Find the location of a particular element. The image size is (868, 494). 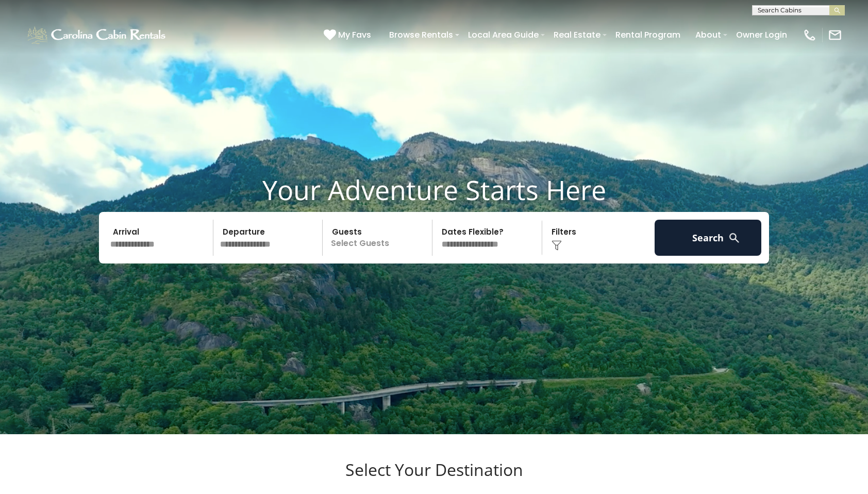

a: Real Estate is located at coordinates (576, 35).